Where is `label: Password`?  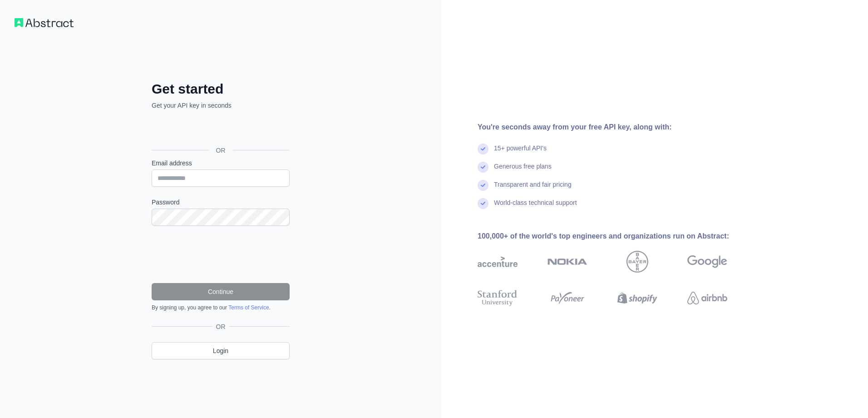
label: Password is located at coordinates (221, 202).